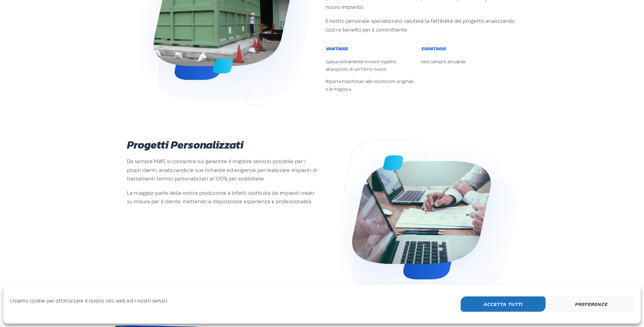  Describe the element at coordinates (370, 86) in the screenshot. I see `p: Riporta macchinari alle condizioni originali o le migliora` at that location.